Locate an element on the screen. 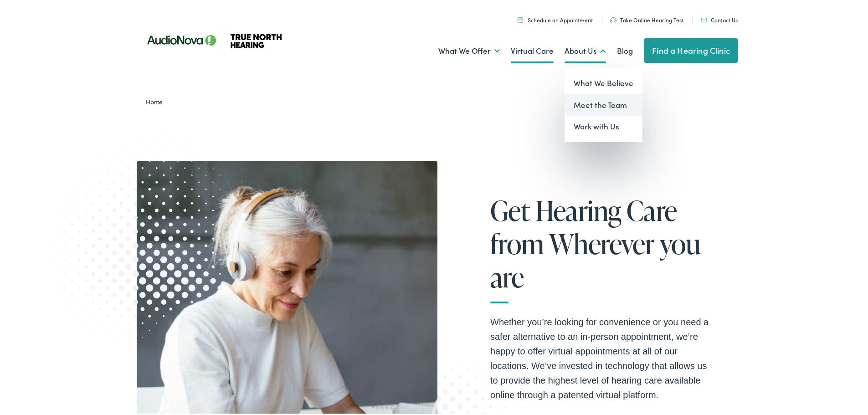  img: Icon symbolizing a calendar in color code ffb348 is located at coordinates (520, 18).